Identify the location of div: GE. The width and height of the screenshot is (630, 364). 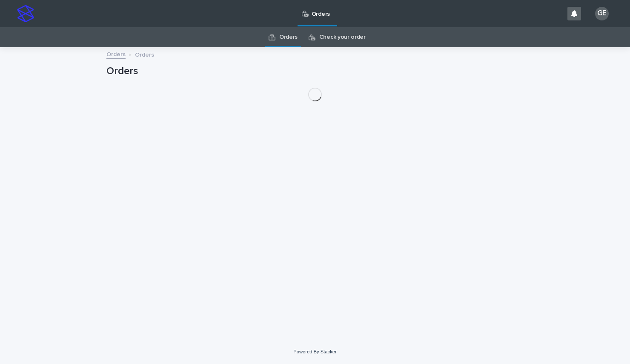
(603, 13).